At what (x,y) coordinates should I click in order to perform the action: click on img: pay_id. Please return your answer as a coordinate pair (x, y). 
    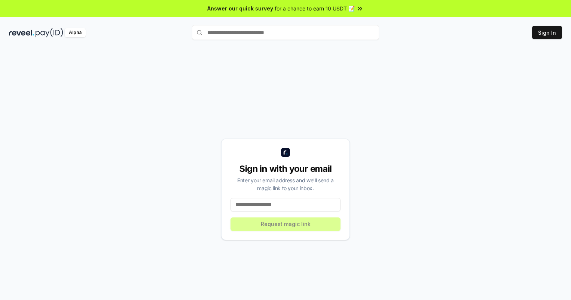
    Looking at the image, I should click on (49, 33).